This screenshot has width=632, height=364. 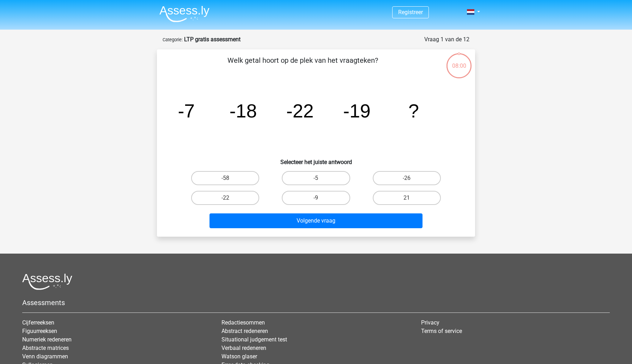 What do you see at coordinates (407, 198) in the screenshot?
I see `label: 21` at bounding box center [407, 198].